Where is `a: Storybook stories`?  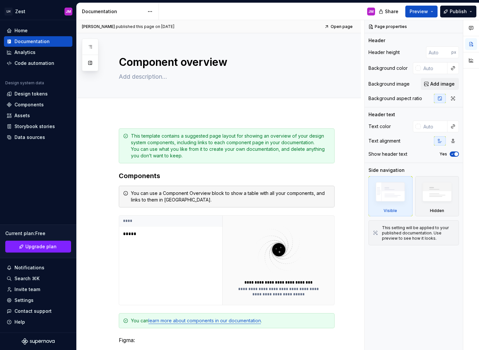
a: Storybook stories is located at coordinates (38, 126).